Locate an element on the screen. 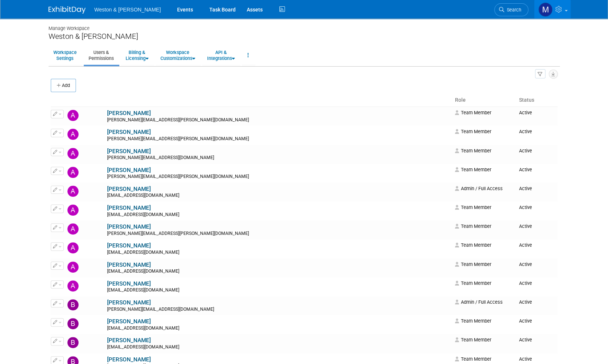 The height and width of the screenshot is (364, 608). th: Status is located at coordinates (537, 100).